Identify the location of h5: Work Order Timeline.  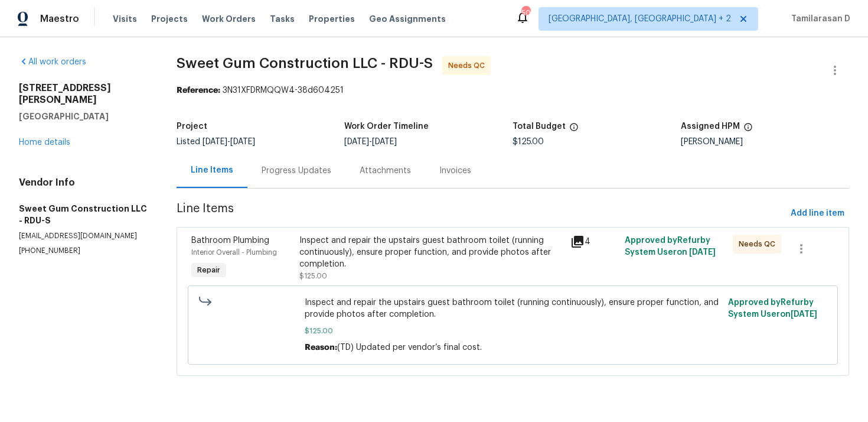
(386, 127).